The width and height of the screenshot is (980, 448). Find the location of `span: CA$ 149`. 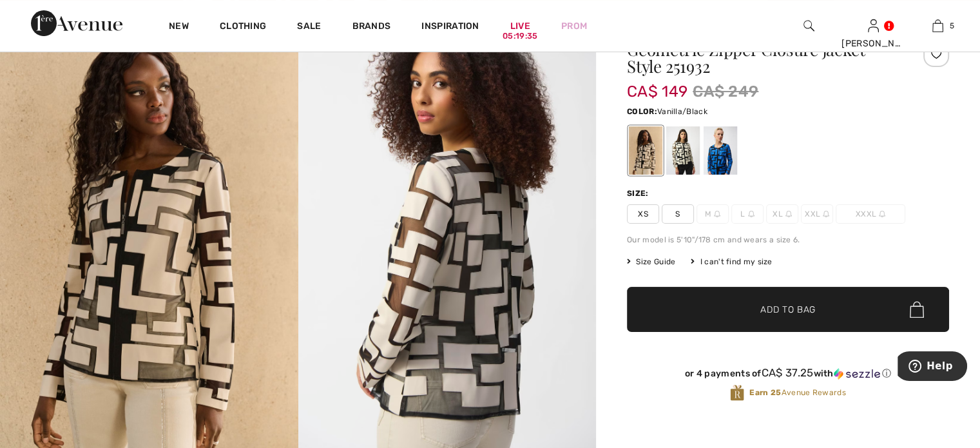

span: CA$ 149 is located at coordinates (657, 85).